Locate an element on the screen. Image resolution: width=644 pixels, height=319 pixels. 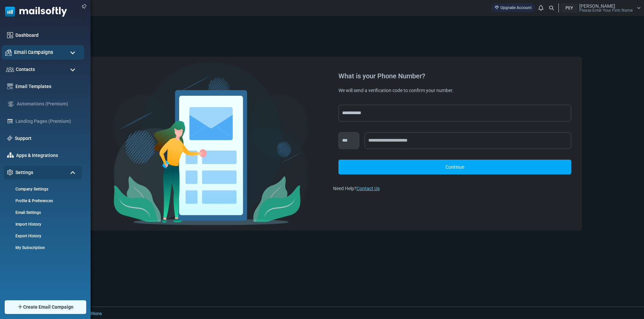
a: Export History is located at coordinates (42, 236).